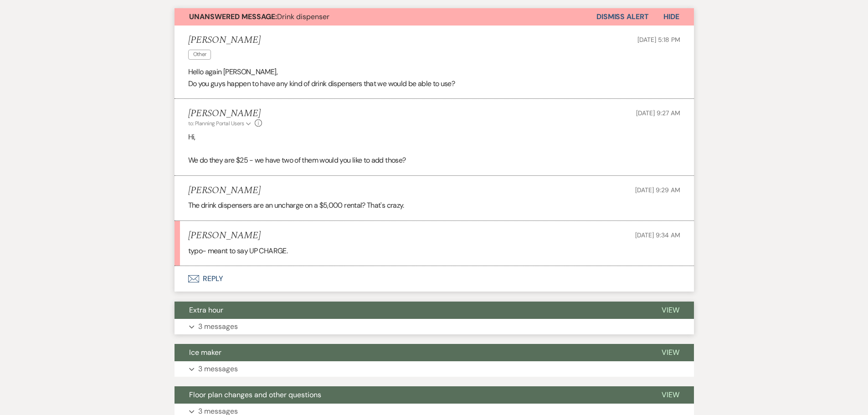 Image resolution: width=868 pixels, height=415 pixels. Describe the element at coordinates (259, 16) in the screenshot. I see `span: Drink dispenser` at that location.